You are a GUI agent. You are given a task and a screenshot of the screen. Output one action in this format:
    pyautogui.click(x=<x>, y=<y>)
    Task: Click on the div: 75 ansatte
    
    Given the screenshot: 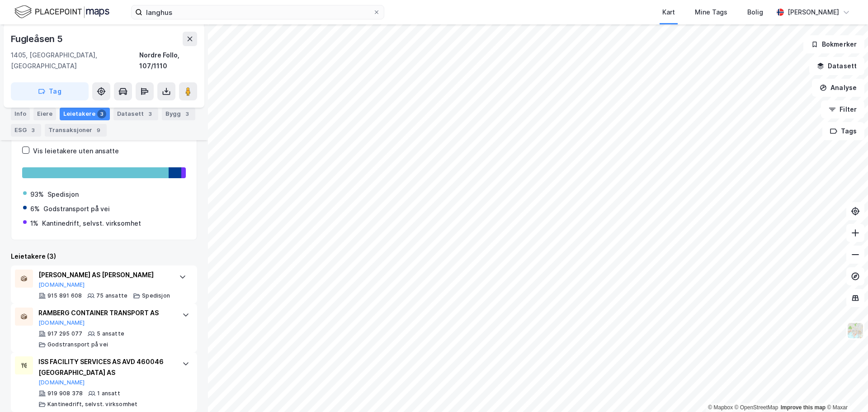 What is the action you would take?
    pyautogui.click(x=111, y=296)
    